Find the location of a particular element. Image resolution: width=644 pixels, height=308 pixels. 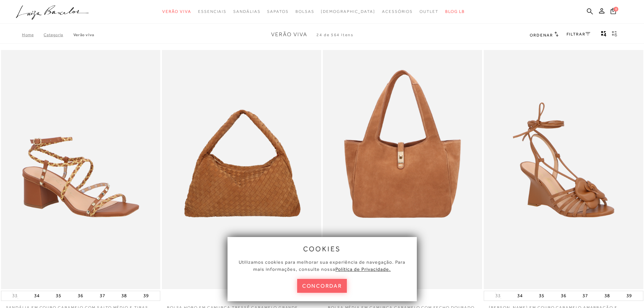

span: Sandálias is located at coordinates (247, 12).